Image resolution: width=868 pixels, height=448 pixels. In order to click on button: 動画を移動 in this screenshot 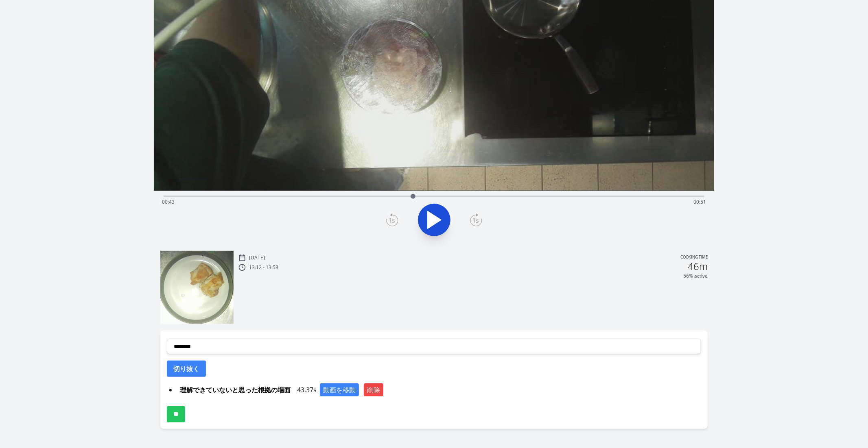, I will do `click(339, 390)`.